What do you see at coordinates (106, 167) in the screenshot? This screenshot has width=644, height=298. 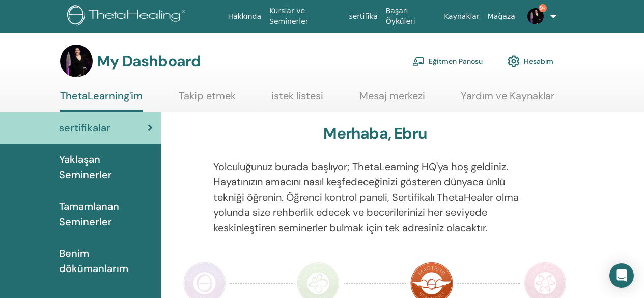 I see `span: Yaklaşan Seminerler` at bounding box center [106, 167].